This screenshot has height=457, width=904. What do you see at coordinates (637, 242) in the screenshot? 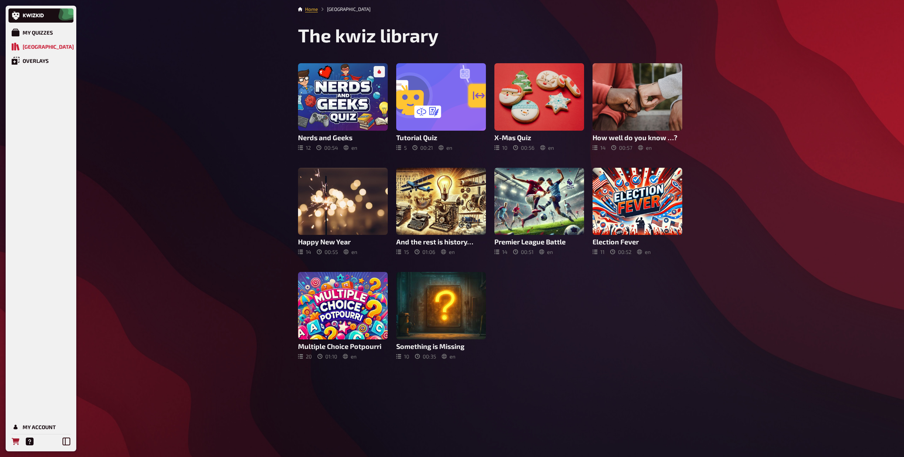
I see `h3: Election Fever` at bounding box center [637, 242].